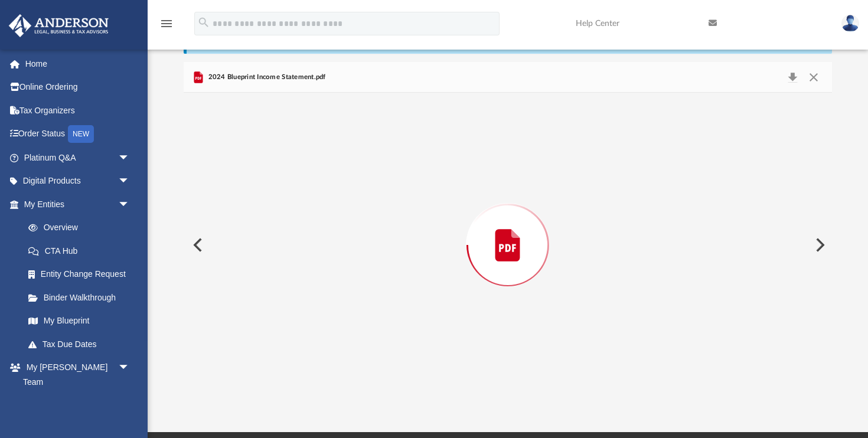 The width and height of the screenshot is (868, 438). I want to click on a: Online Ordering, so click(78, 87).